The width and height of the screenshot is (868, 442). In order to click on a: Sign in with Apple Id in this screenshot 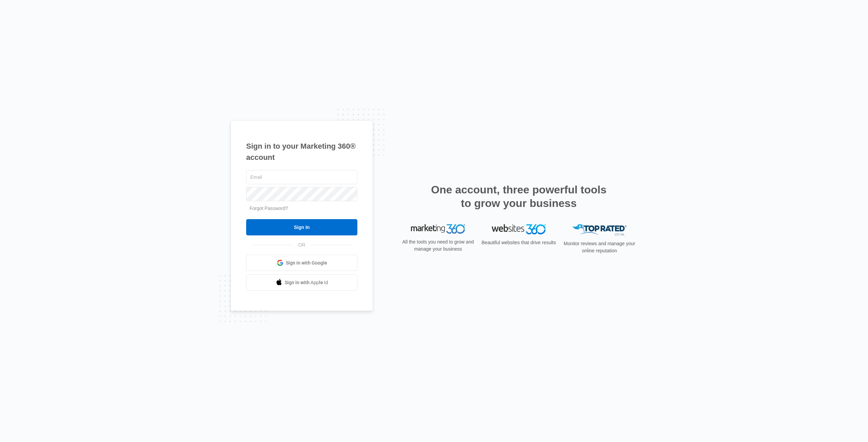, I will do `click(302, 282)`.